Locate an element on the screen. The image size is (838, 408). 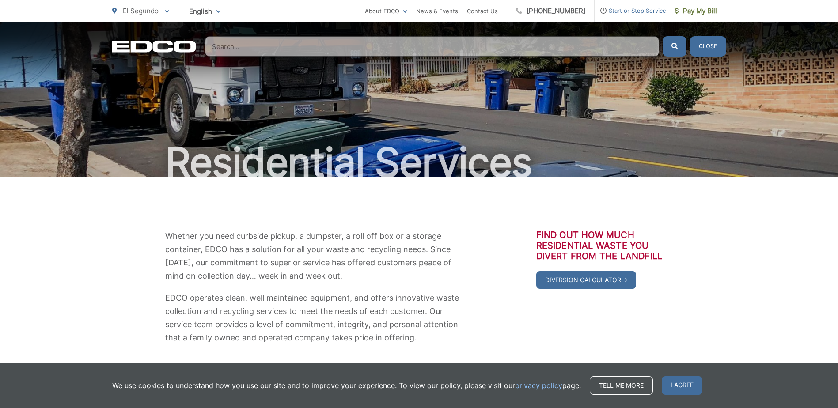
span: I agree is located at coordinates (682, 385).